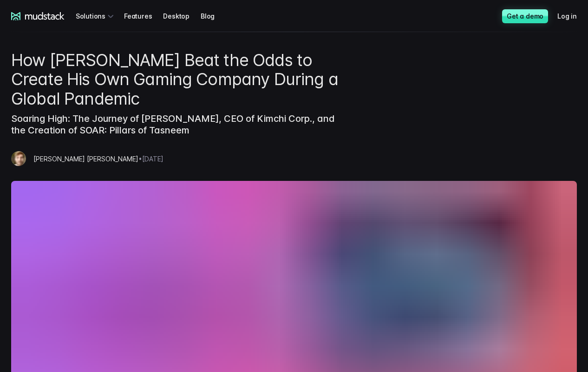 The height and width of the screenshot is (372, 588). I want to click on a: mudstack logo, so click(37, 16).